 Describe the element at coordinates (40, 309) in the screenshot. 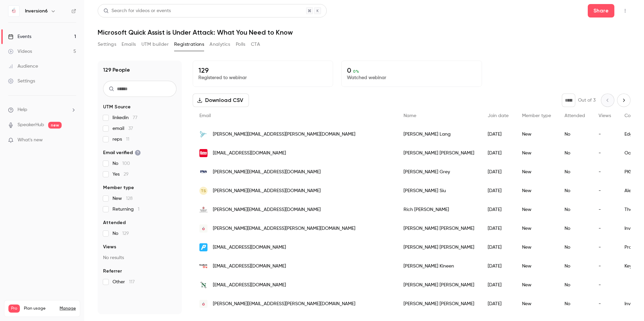

I see `span: Plan usage` at that location.